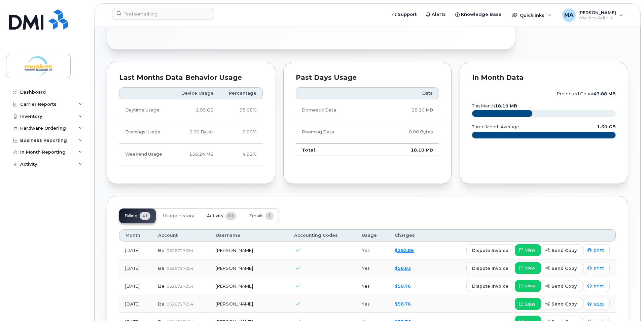 The width and height of the screenshot is (644, 321). What do you see at coordinates (215, 216) in the screenshot?
I see `span: Activity` at bounding box center [215, 216].